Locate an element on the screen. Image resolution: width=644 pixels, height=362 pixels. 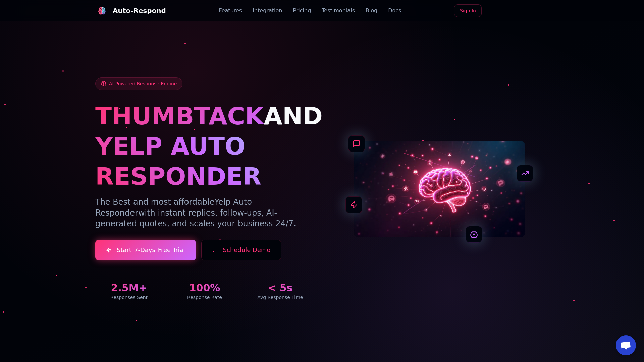
img: Auto-Respond Logo is located at coordinates (102, 11).